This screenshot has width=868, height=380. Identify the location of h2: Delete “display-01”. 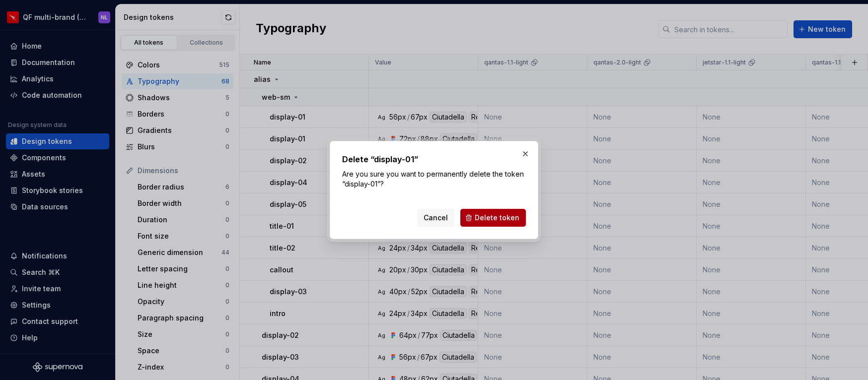
(434, 159).